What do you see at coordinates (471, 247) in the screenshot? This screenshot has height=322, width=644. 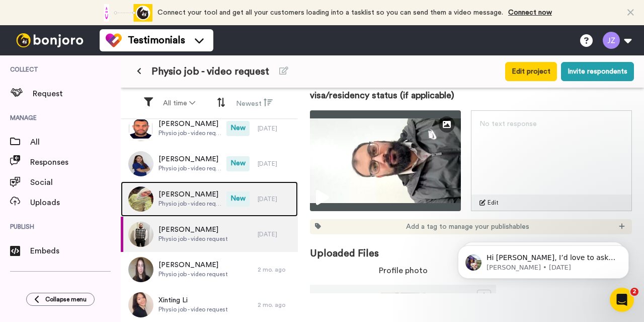 I see `span: Uploaded Files` at bounding box center [471, 247].